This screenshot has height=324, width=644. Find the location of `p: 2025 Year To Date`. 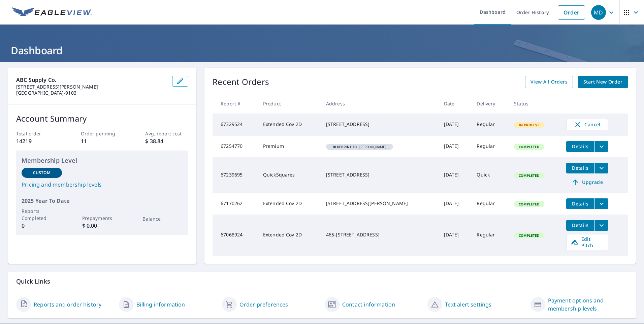

p: 2025 Year To Date is located at coordinates (102, 201).